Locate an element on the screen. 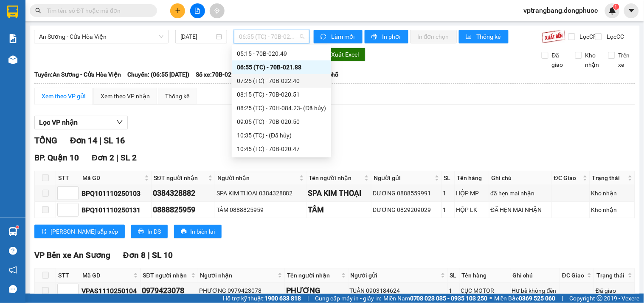 This screenshot has width=644, height=303. div: 0979423078 is located at coordinates (169, 290).